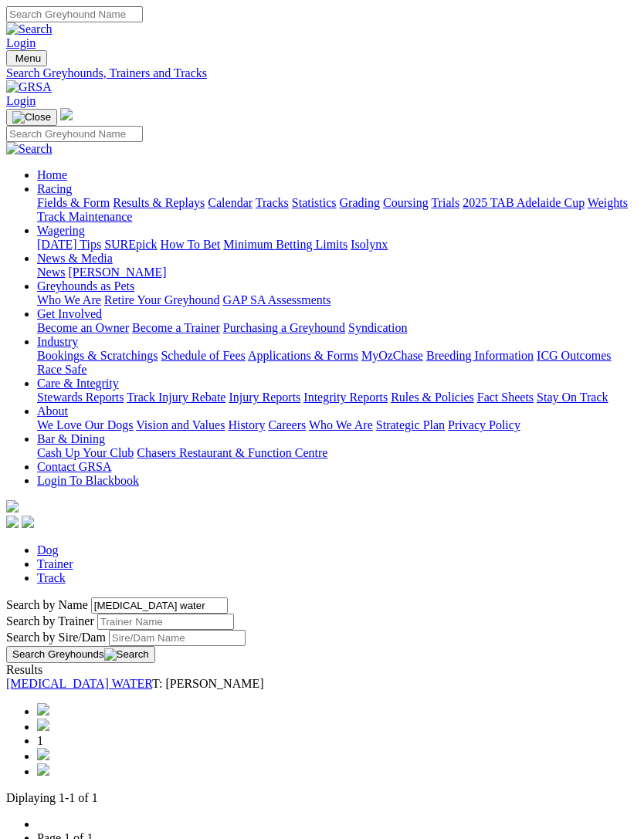 This screenshot has width=644, height=839. Describe the element at coordinates (62, 370) in the screenshot. I see `a: Race Safe` at that location.